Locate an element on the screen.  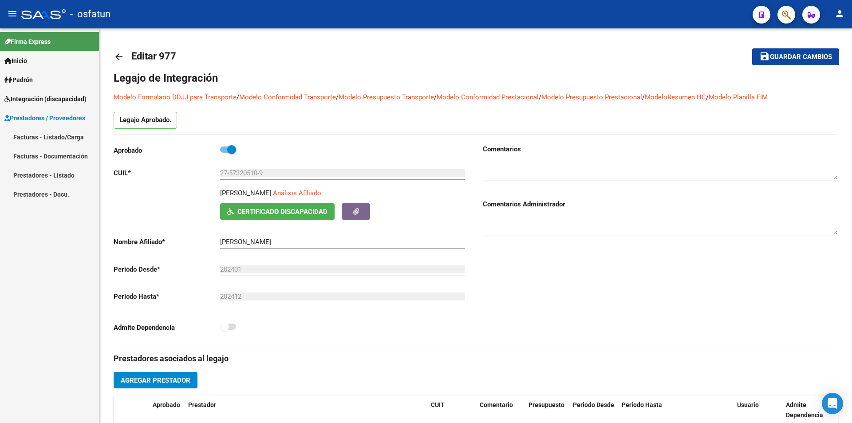
span: Guardar cambios is located at coordinates (801, 57).